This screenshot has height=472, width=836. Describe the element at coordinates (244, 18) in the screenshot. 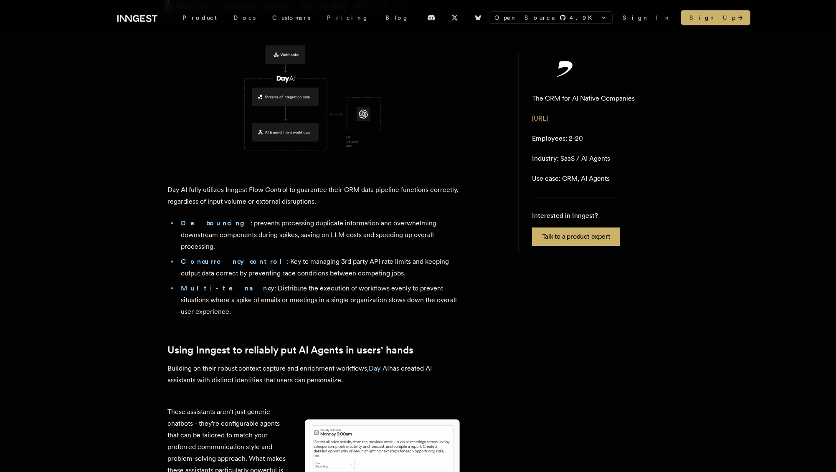

I see `a: Docs` at that location.